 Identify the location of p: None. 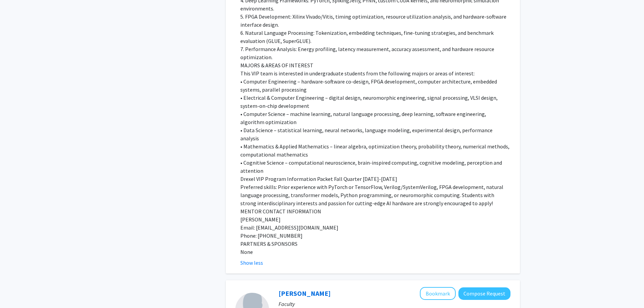
(375, 252).